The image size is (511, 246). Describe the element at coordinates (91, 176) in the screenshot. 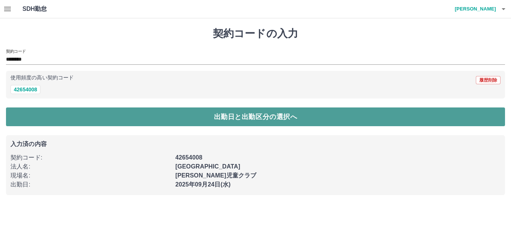

I see `p: 現場名 :` at that location.